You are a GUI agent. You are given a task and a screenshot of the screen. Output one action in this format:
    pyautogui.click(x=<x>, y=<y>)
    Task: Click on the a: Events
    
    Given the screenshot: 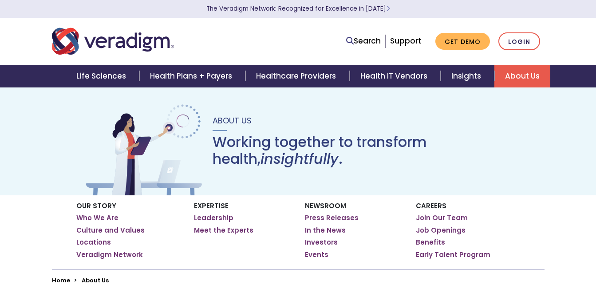 What is the action you would take?
    pyautogui.click(x=316, y=255)
    